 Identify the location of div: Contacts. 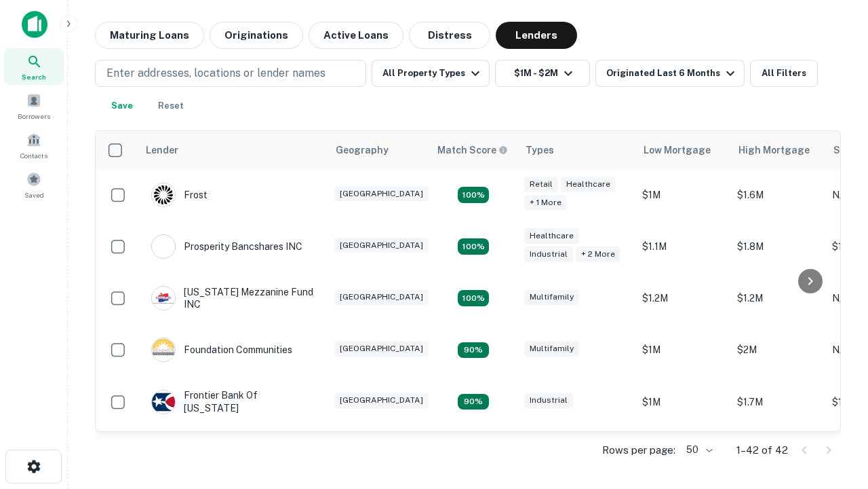
(34, 145).